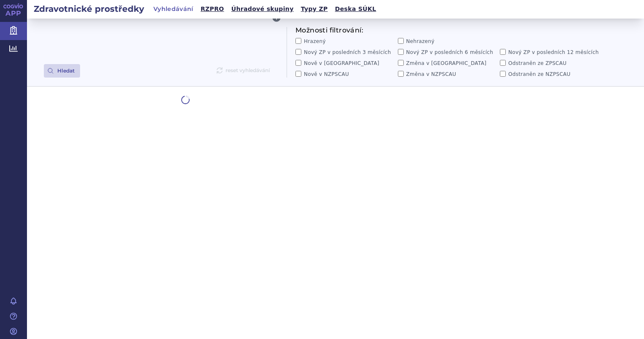 The image size is (644, 339). Describe the element at coordinates (345, 42) in the screenshot. I see `label: Hrazený` at that location.